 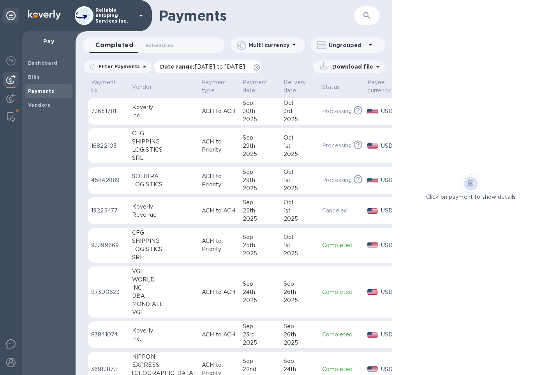 What do you see at coordinates (142, 87) in the screenshot?
I see `p: Vendor` at bounding box center [142, 87].